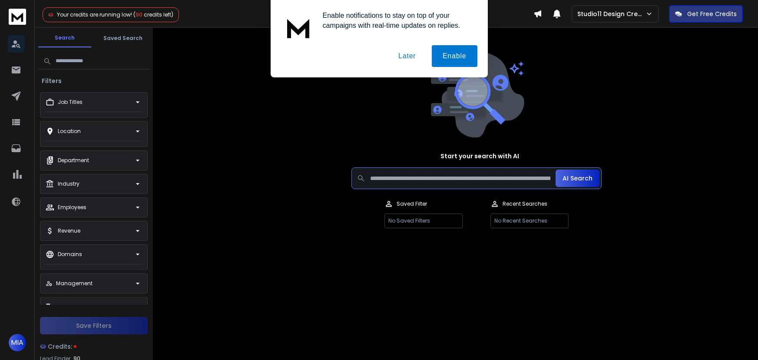 This screenshot has width=758, height=360. What do you see at coordinates (397, 20) in the screenshot?
I see `div: Enable notifications to stay on top of your campaigns with real-time updates on replies.` at bounding box center [397, 20].